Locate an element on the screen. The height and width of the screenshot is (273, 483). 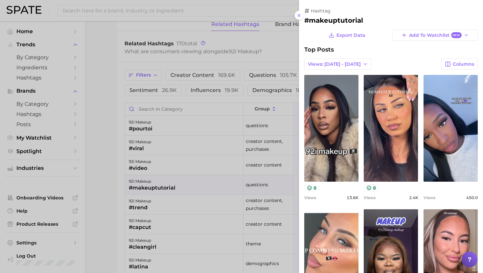
button: Columns is located at coordinates (459, 64).